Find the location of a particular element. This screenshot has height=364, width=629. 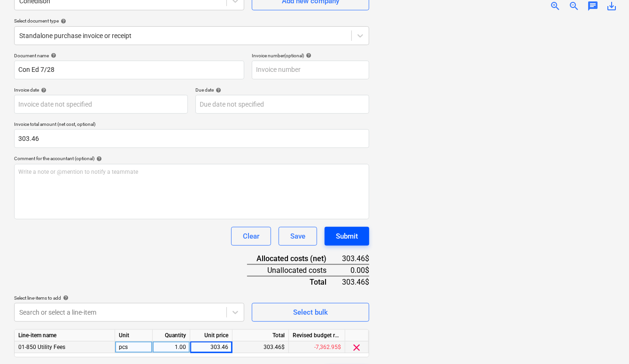

div: Unit price is located at coordinates (211, 335).